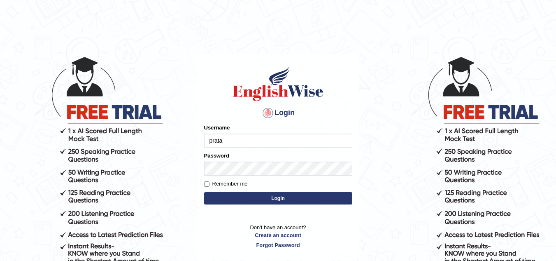  I want to click on label: Username, so click(217, 127).